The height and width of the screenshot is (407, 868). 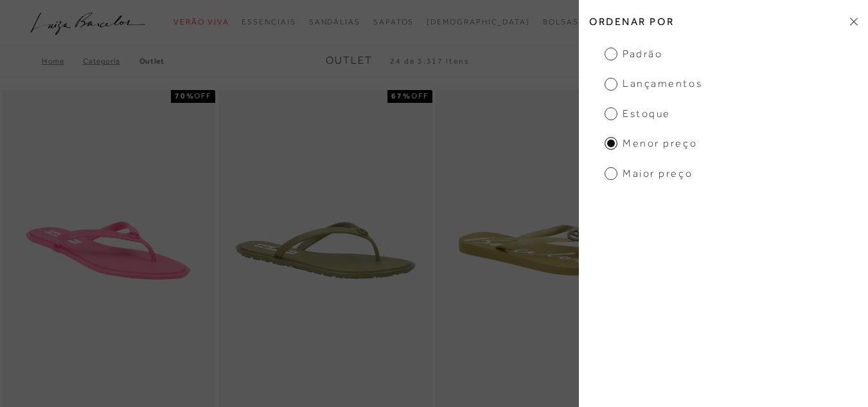 I want to click on span: Essenciais, so click(x=269, y=22).